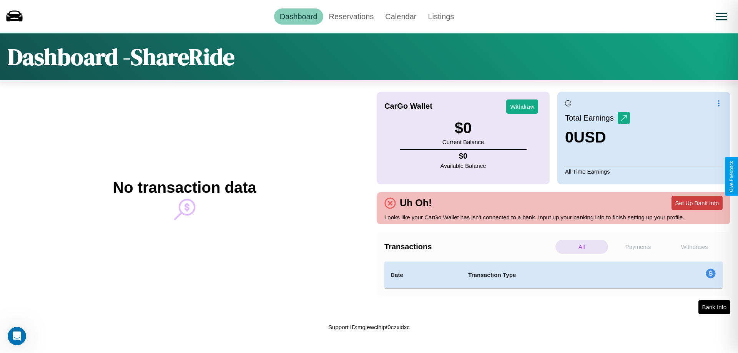 The height and width of the screenshot is (353, 738). Describe the element at coordinates (554, 275) in the screenshot. I see `table: simple table` at that location.